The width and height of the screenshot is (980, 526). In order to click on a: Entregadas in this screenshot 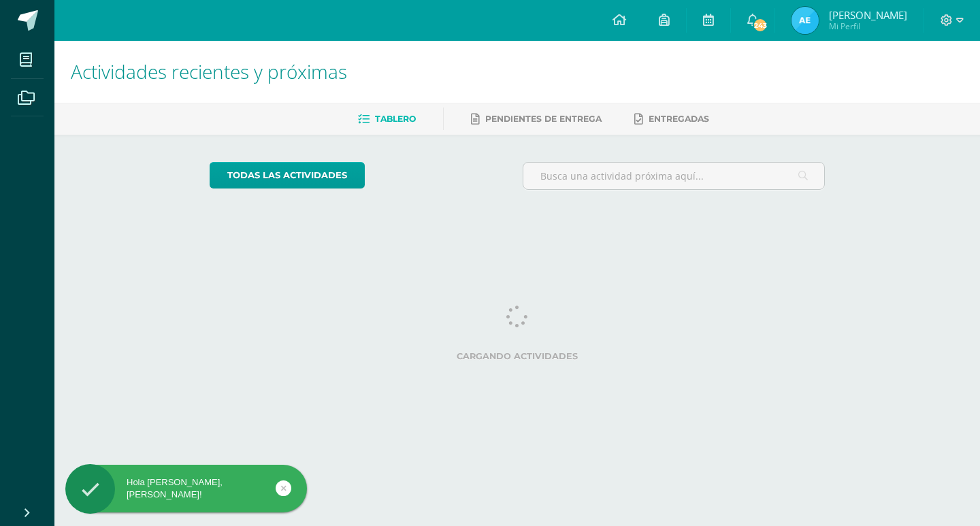, I will do `click(671, 119)`.